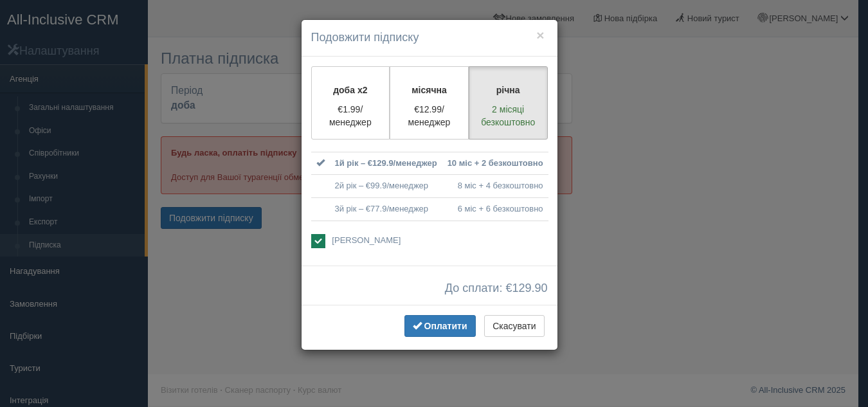 Image resolution: width=868 pixels, height=407 pixels. What do you see at coordinates (429, 38) in the screenshot?
I see `h4: Подовжити підписку` at bounding box center [429, 38].